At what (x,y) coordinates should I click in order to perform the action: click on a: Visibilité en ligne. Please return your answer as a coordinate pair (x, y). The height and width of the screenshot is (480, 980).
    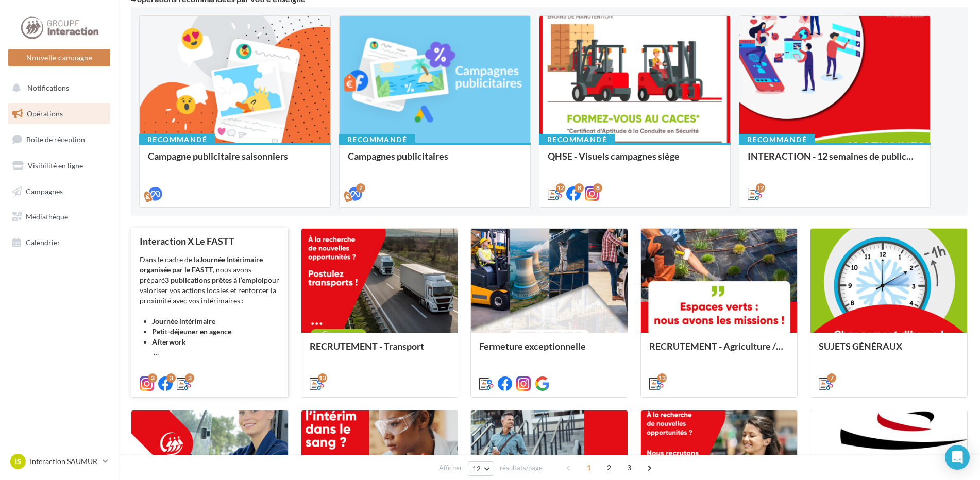
    Looking at the image, I should click on (59, 166).